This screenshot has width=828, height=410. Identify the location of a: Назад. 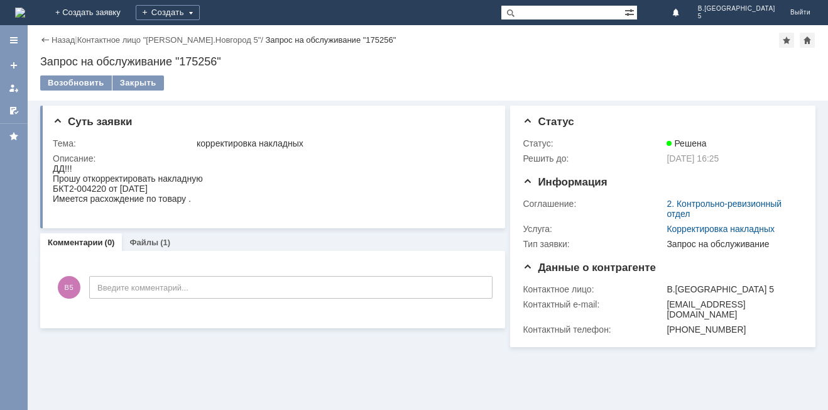
(63, 40).